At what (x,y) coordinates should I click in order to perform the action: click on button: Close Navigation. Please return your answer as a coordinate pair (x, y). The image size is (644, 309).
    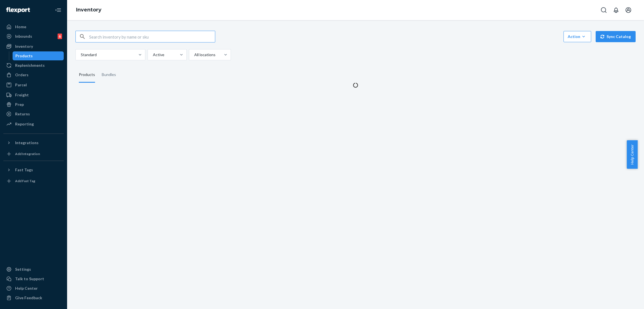
    Looking at the image, I should click on (58, 10).